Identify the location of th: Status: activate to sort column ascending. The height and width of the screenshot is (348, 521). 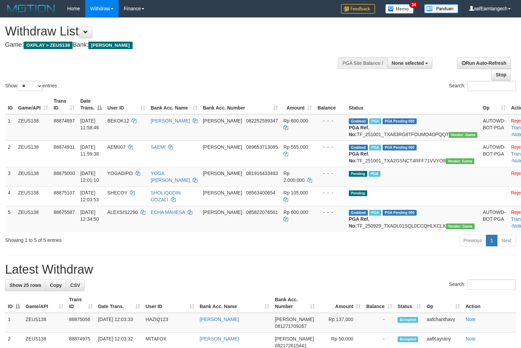
(410, 303).